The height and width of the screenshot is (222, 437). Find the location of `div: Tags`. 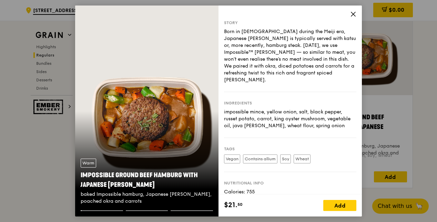

div: Tags is located at coordinates (290, 149).